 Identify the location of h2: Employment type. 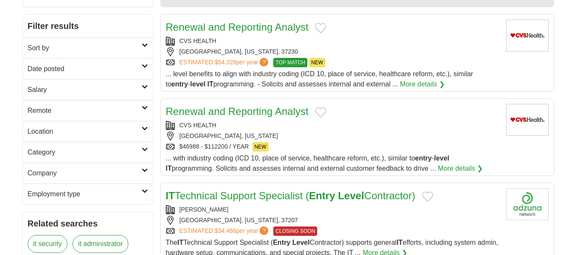
(84, 194).